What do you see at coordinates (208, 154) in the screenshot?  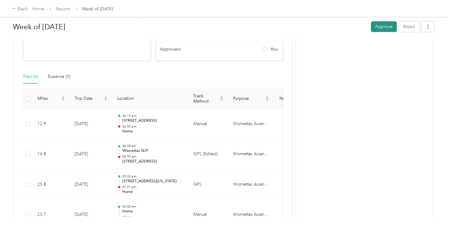 I see `td: GPS (Edited)` at bounding box center [208, 154].